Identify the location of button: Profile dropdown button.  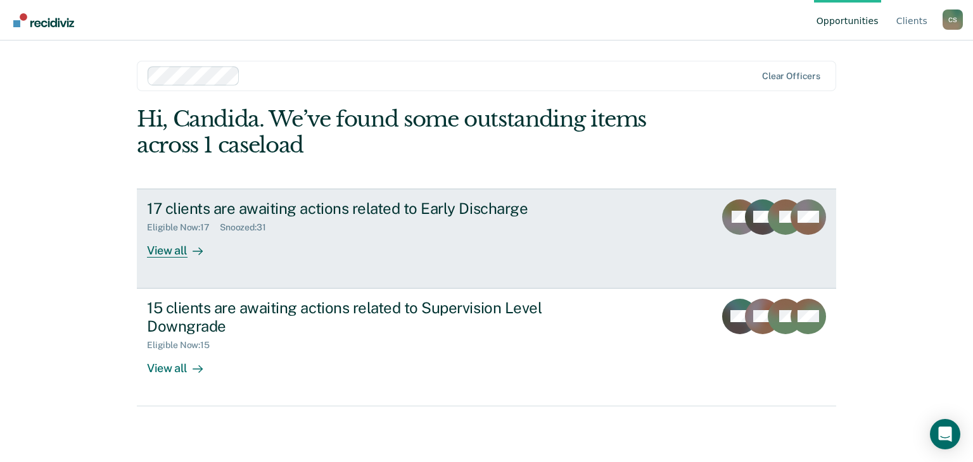
(953, 20).